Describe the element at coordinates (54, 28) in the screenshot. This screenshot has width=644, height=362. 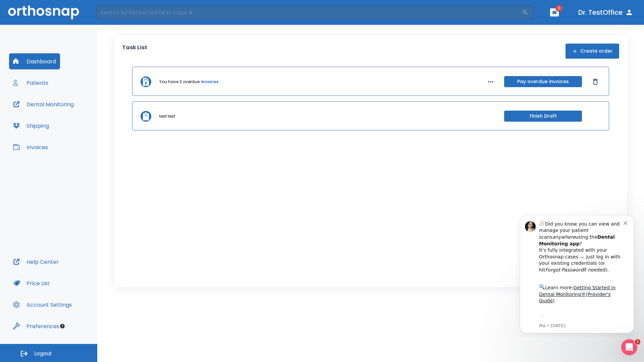
I see `i: anywhere` at that location.